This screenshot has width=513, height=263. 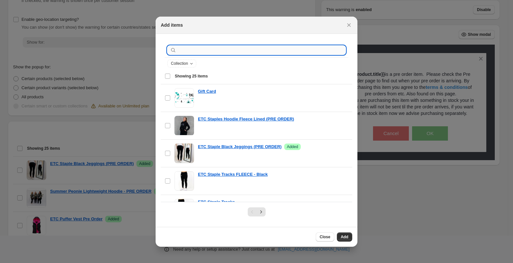 I want to click on button: Collection, so click(x=182, y=64).